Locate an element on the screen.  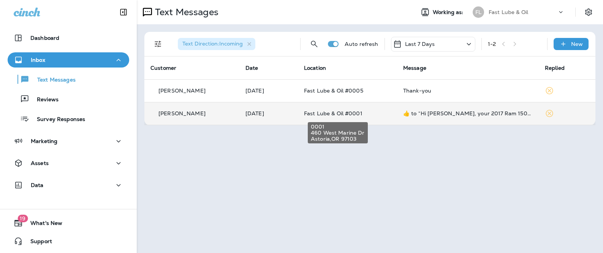
div: Text Direction:Incoming is located at coordinates (216, 44).